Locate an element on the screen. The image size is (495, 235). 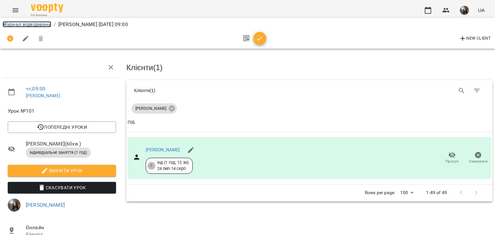
button: Фільтр is located at coordinates (477, 91).